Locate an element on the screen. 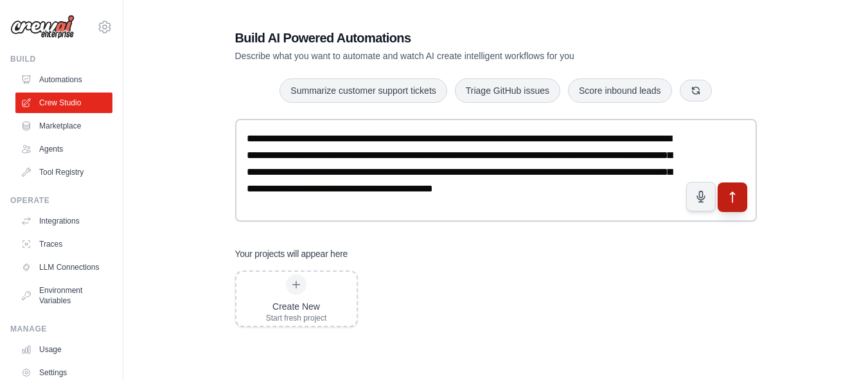 This screenshot has height=381, width=868. a: Agents is located at coordinates (64, 150).